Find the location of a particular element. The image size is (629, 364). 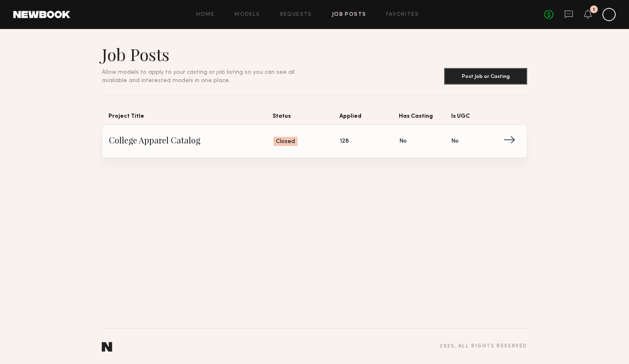

div: 1 is located at coordinates (594, 9).